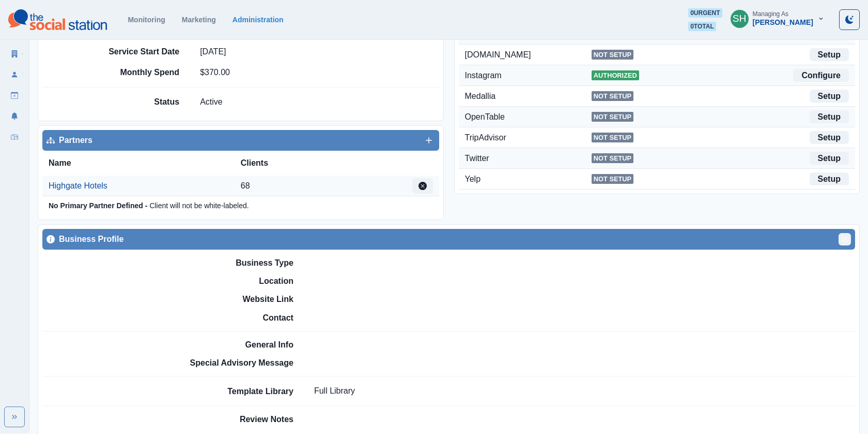 This screenshot has width=868, height=434. Describe the element at coordinates (241, 140) in the screenshot. I see `div: Partners` at that location.